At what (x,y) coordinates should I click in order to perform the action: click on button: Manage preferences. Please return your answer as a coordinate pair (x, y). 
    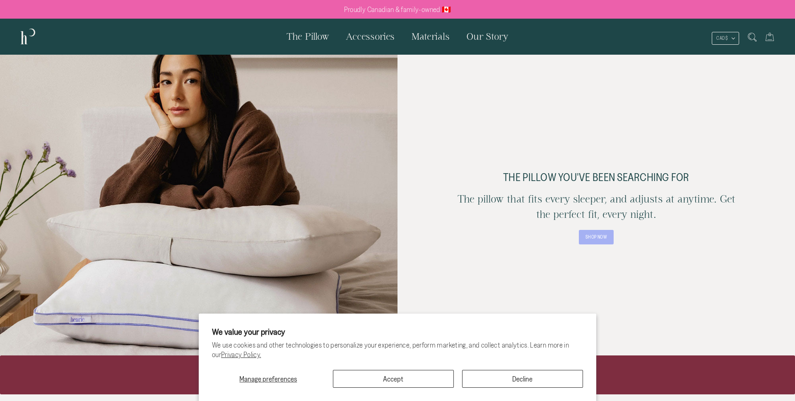
    Looking at the image, I should click on (268, 379).